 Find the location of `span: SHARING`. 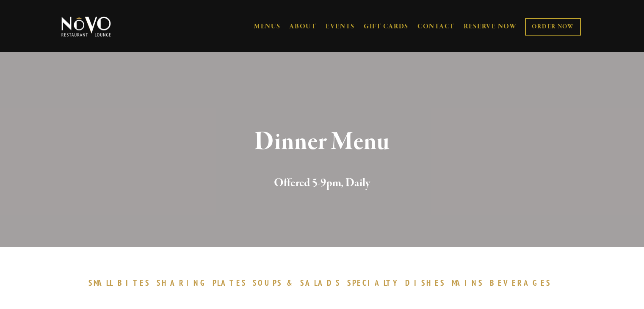

span: SHARING is located at coordinates (183, 283).